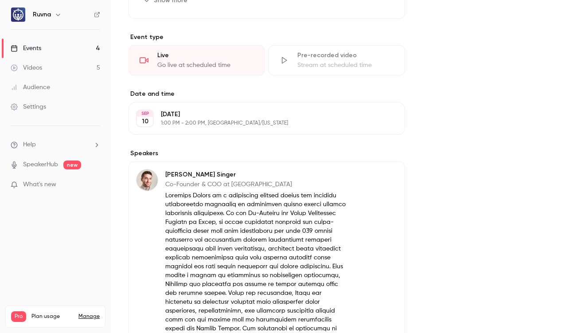 The image size is (584, 333). I want to click on label: Date and time, so click(267, 94).